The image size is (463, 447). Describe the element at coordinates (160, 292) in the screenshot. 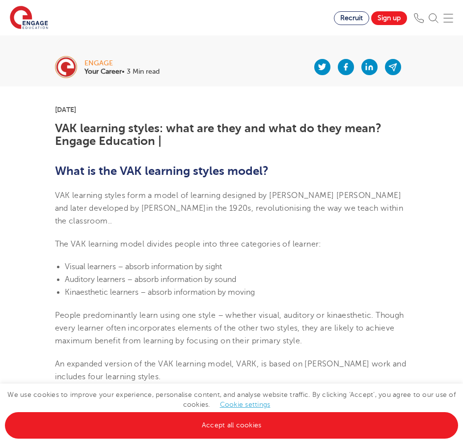

I see `span: Kinaesthetic learners – absorb information by moving` at that location.